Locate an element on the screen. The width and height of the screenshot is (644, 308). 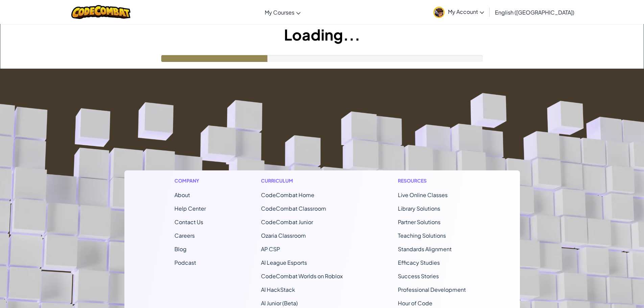
a: AI HackStack is located at coordinates (278, 289).